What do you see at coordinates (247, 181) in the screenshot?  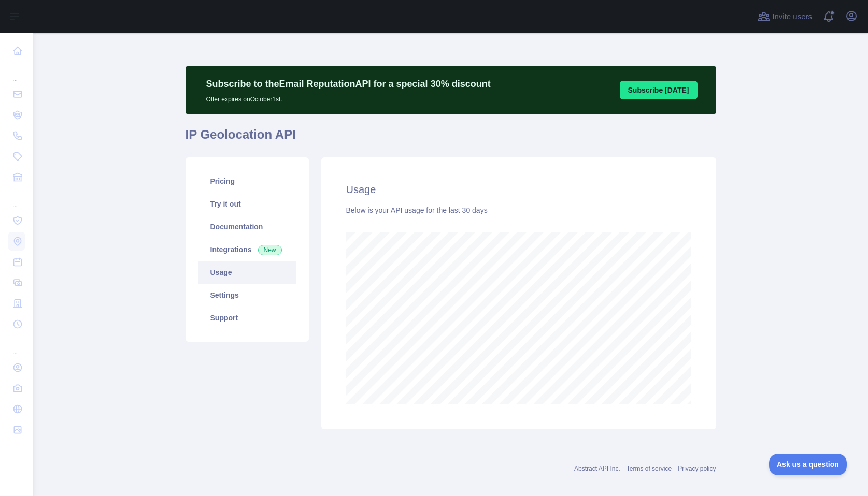 I see `a: Pricing` at bounding box center [247, 181].